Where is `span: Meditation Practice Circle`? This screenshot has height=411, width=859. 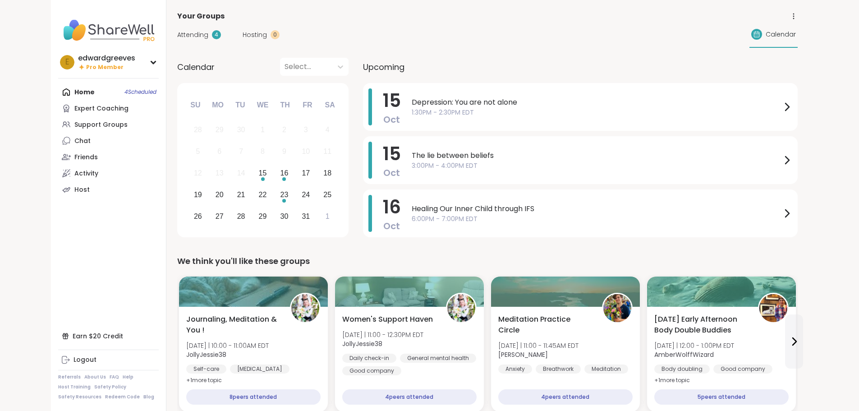
span: Meditation Practice Circle is located at coordinates (545, 325).